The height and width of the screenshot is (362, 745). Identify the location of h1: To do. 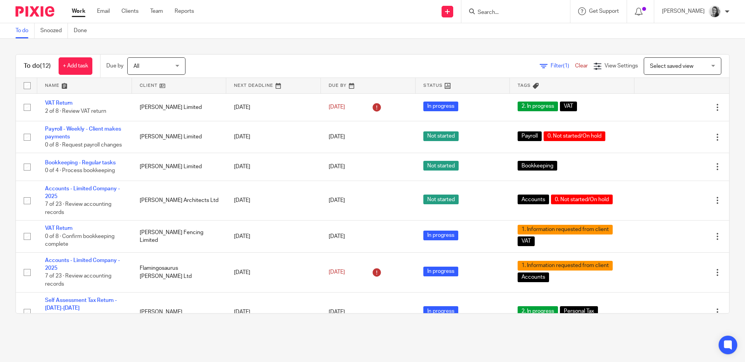
(37, 66).